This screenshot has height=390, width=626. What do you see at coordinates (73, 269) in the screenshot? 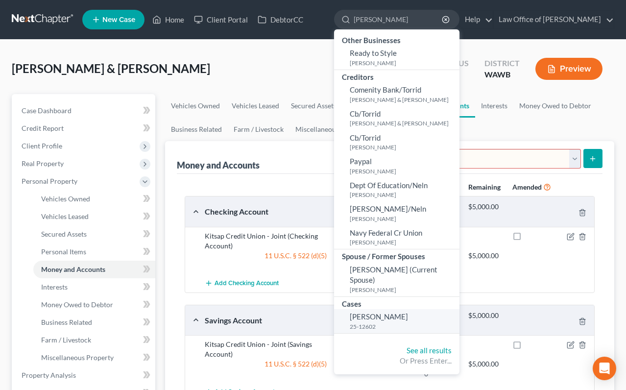
I see `span: Money and Accounts` at bounding box center [73, 269].